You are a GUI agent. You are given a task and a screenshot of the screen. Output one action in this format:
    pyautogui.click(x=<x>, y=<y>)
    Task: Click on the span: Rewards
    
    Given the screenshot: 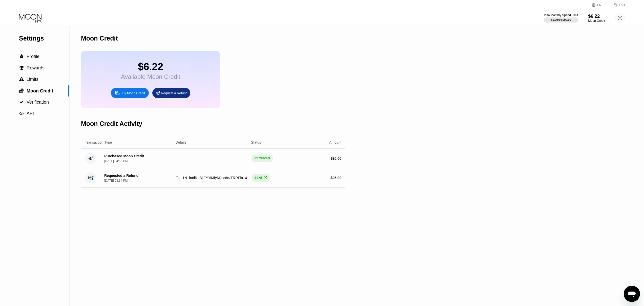 What is the action you would take?
    pyautogui.click(x=35, y=68)
    